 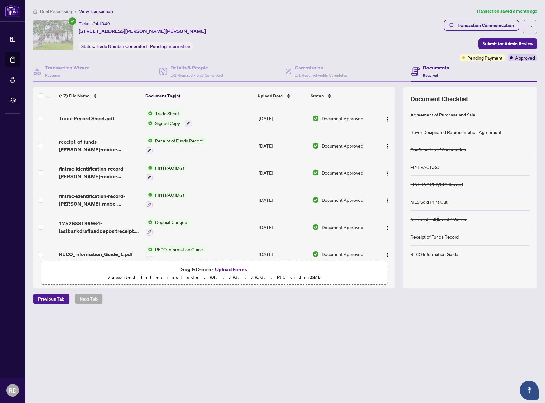 What do you see at coordinates (508, 44) in the screenshot?
I see `button: Submit for Admin Review` at bounding box center [508, 44].